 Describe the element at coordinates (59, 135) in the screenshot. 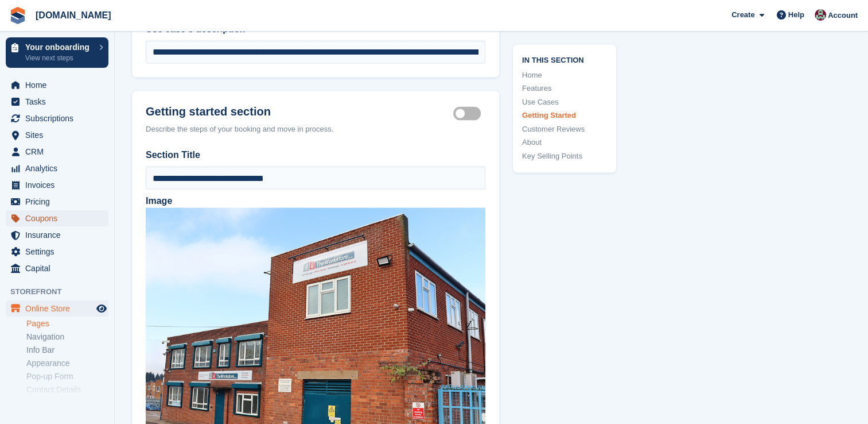

I see `span: Sites` at that location.